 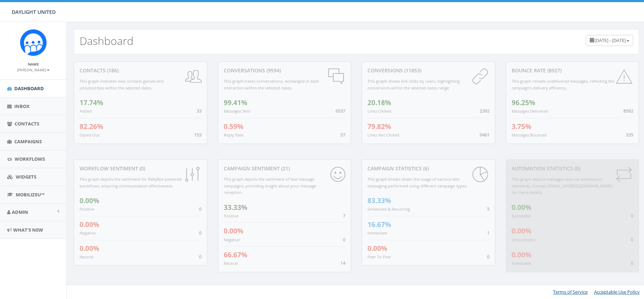 What do you see at coordinates (26, 124) in the screenshot?
I see `span: Contacts` at bounding box center [26, 124].